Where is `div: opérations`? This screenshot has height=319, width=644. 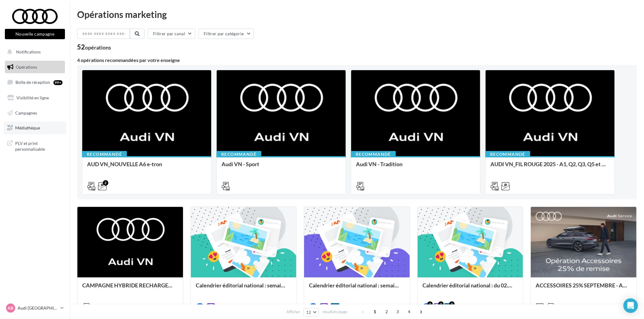 div: opérations is located at coordinates (98, 48).